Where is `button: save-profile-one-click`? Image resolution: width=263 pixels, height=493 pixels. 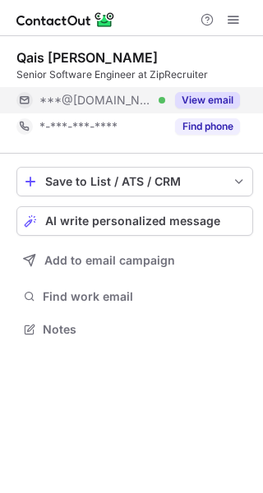
button: save-profile-one-click is located at coordinates (135, 182).